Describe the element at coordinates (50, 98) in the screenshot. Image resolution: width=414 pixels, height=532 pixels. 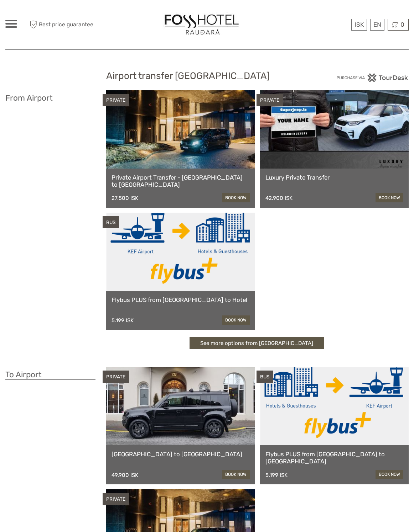
I see `h3: From Airport` at that location.